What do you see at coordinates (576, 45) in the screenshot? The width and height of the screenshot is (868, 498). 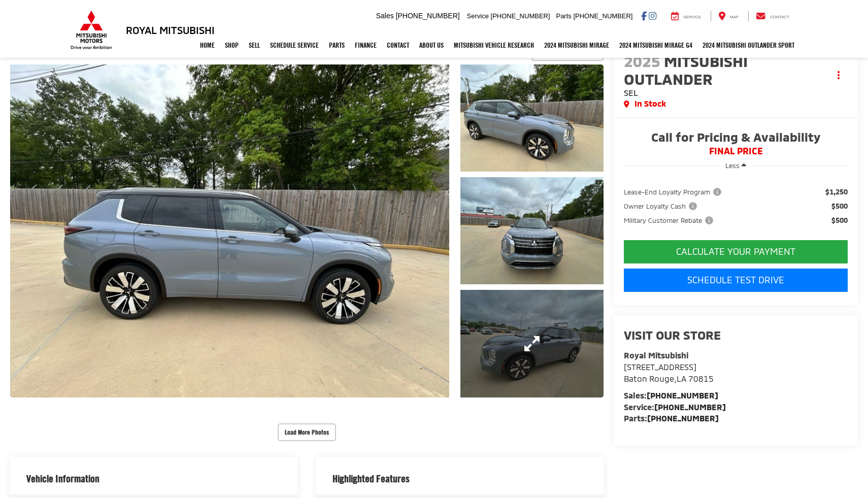 I see `a: 2024 Mitsubishi Mirage` at bounding box center [576, 45].